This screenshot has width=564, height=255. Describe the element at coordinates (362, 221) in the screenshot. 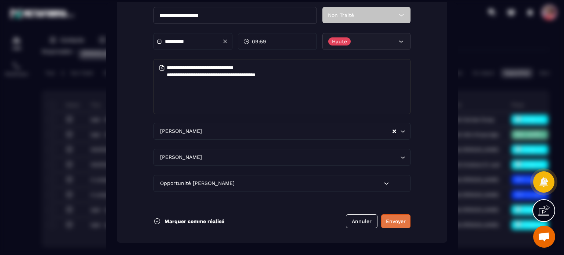

I see `button: Annuler` at that location.